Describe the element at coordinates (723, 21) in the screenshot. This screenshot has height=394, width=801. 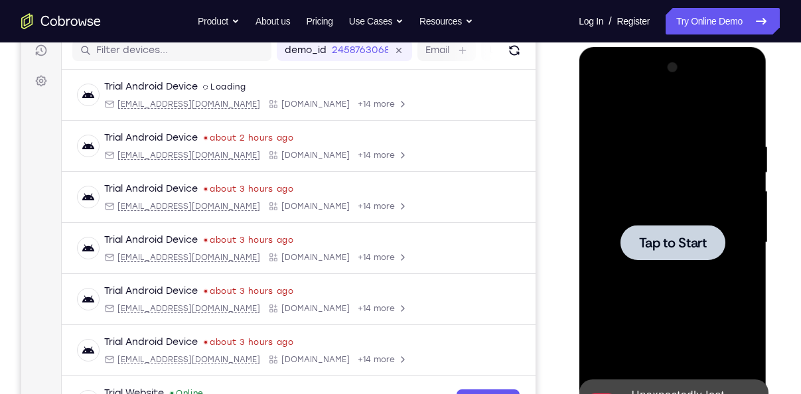
I see `a: Try Online Demo` at that location.